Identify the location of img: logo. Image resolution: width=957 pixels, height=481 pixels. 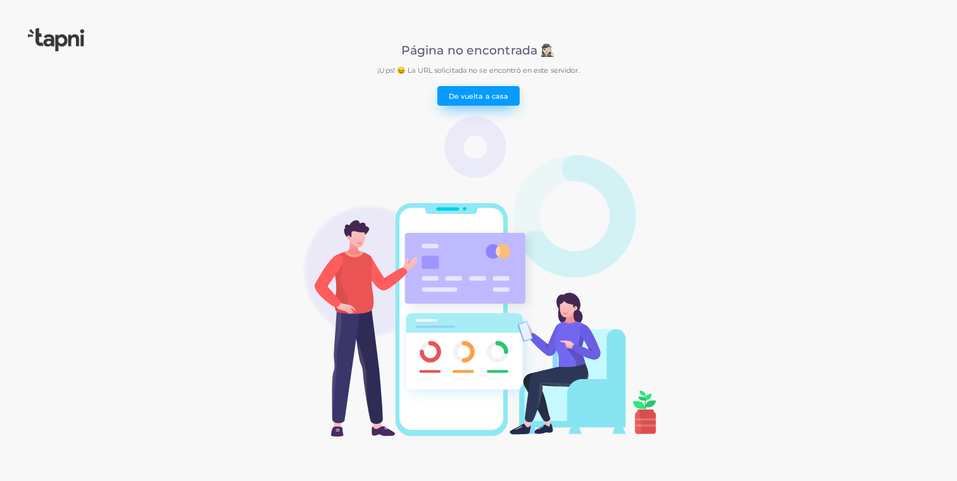
(56, 39).